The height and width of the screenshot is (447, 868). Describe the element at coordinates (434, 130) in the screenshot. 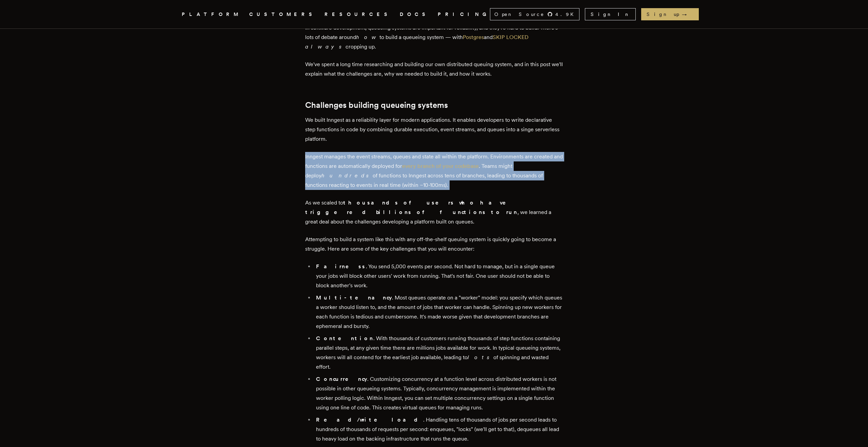

I see `p: We built Inngest as a reliability layer for modern applications. It enables developers to write d...` at that location.